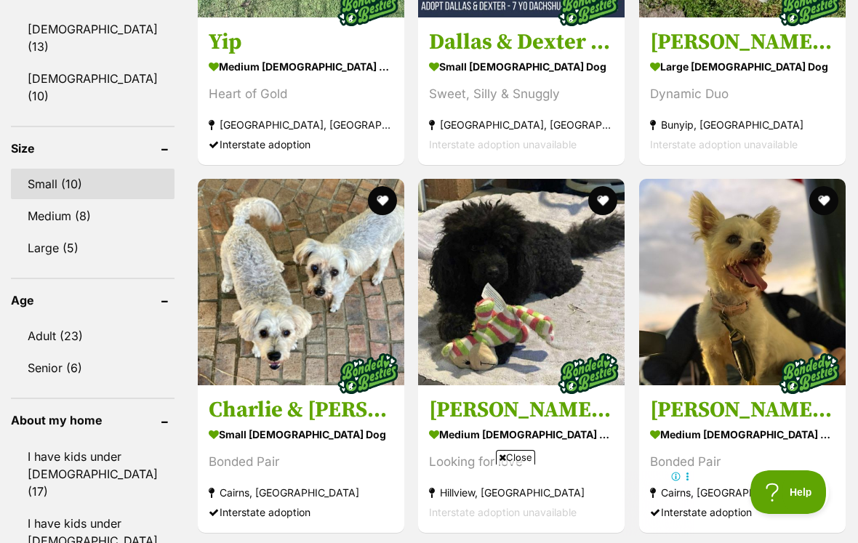  Describe the element at coordinates (92, 248) in the screenshot. I see `a: Large (5)` at that location.